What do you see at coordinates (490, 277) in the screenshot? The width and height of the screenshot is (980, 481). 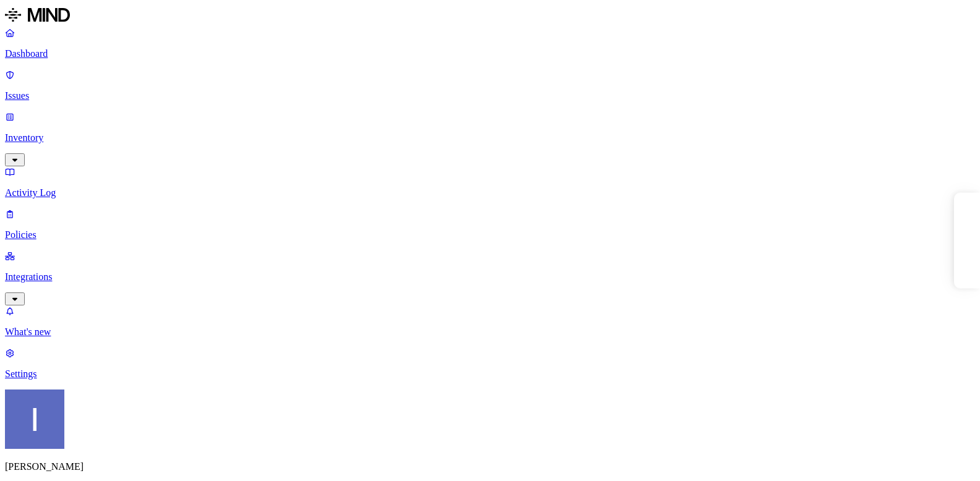 I see `a: Integrations` at bounding box center [490, 277].